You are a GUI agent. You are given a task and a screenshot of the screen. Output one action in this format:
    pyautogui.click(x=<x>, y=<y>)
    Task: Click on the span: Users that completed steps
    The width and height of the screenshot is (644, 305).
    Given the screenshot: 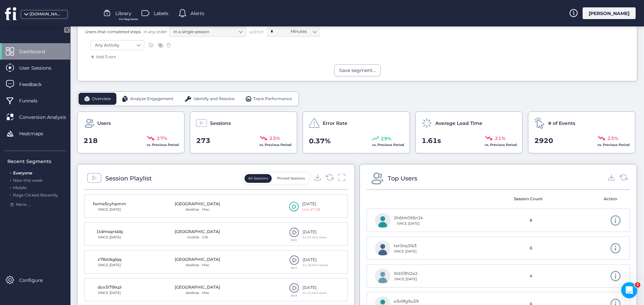 What is the action you would take?
    pyautogui.click(x=113, y=31)
    